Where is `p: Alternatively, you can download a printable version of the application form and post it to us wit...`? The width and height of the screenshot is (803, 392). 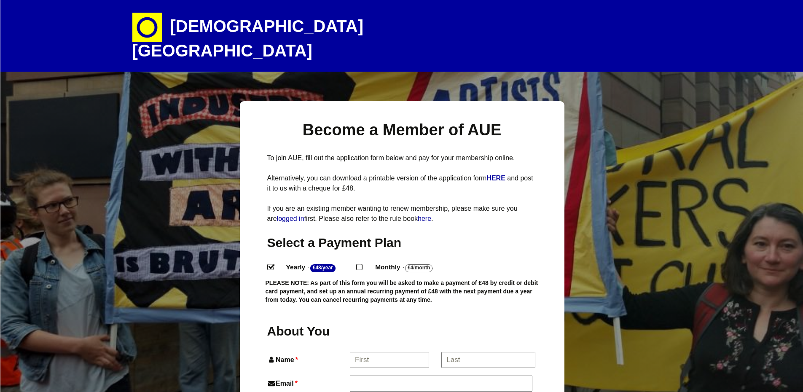
p: Alternatively, you can download a printable version of the application form and post it to us wit... is located at coordinates (402, 183).